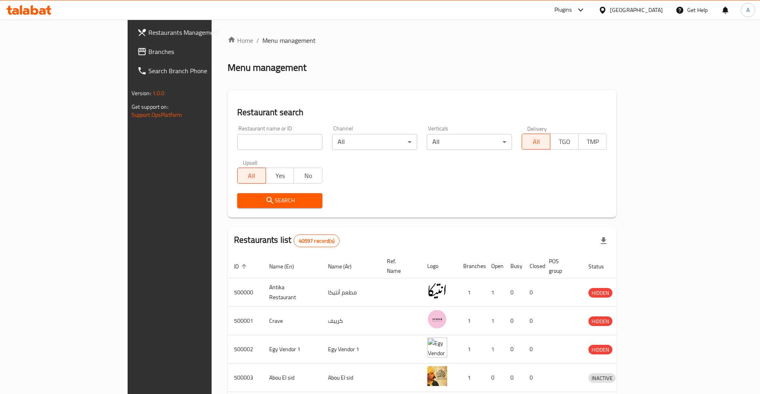 Image resolution: width=760 pixels, height=394 pixels. Describe the element at coordinates (437, 291) in the screenshot. I see `img: Antika Restaurant` at that location.